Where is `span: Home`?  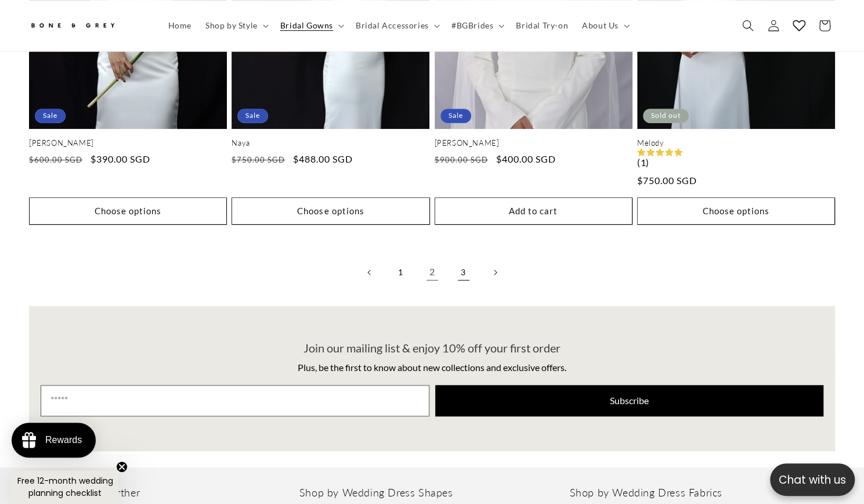
span: Home is located at coordinates (180, 26).